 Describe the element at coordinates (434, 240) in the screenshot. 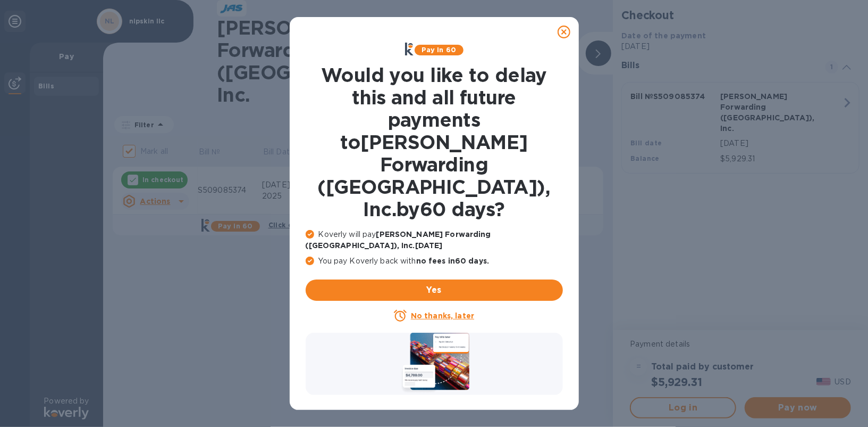

I see `p: Koverly will pay` at that location.